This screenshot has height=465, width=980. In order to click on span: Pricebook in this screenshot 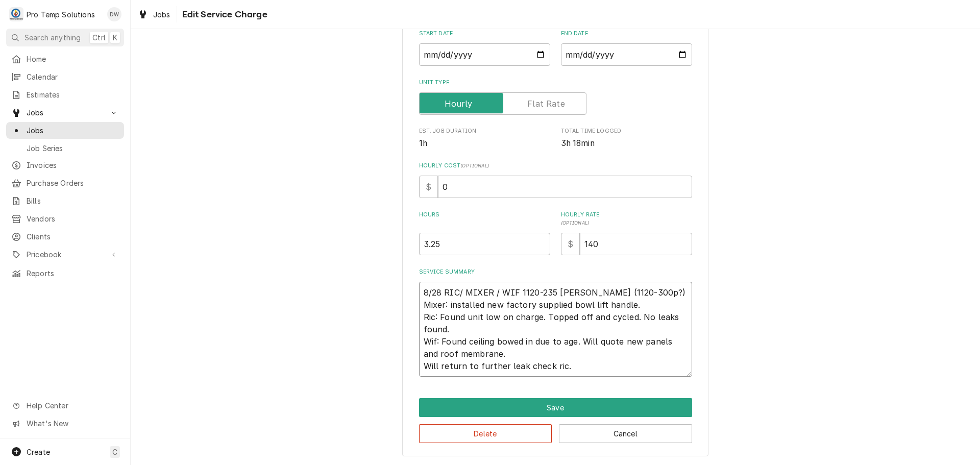, I will do `click(65, 255)`.